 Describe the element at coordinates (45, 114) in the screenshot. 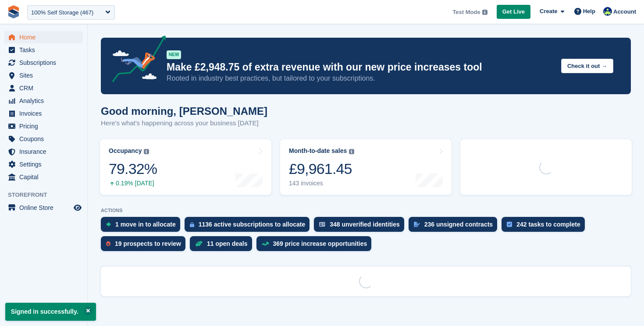

I see `span: Invoices` at that location.